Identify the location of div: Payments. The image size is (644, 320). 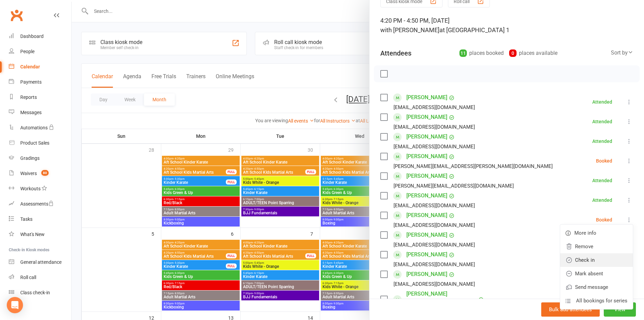
(31, 82).